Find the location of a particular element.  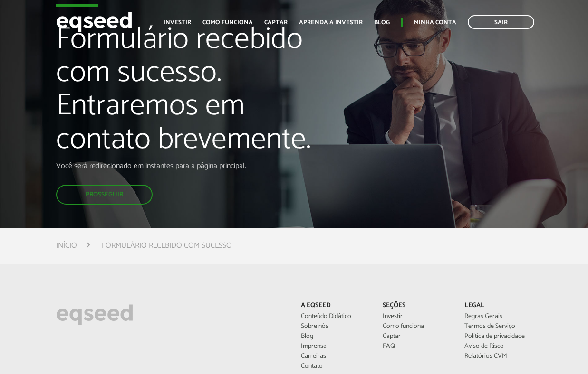

a: Prosseguir is located at coordinates (104, 195).